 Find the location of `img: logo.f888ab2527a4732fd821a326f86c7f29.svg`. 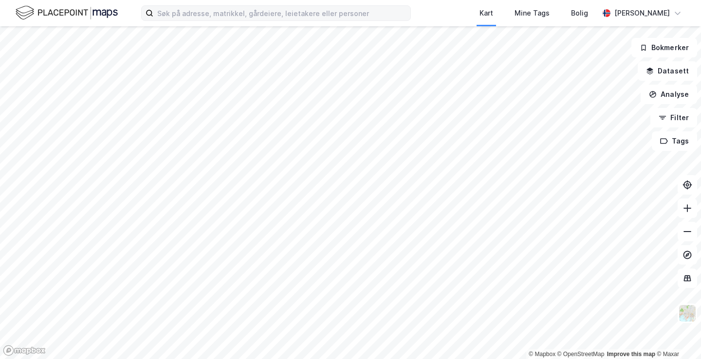

img: logo.f888ab2527a4732fd821a326f86c7f29.svg is located at coordinates (67, 13).